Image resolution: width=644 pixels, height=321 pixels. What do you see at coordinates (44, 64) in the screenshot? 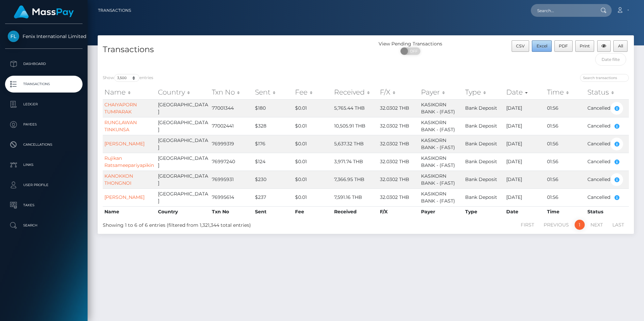
I see `a: Dashboard` at bounding box center [44, 64].